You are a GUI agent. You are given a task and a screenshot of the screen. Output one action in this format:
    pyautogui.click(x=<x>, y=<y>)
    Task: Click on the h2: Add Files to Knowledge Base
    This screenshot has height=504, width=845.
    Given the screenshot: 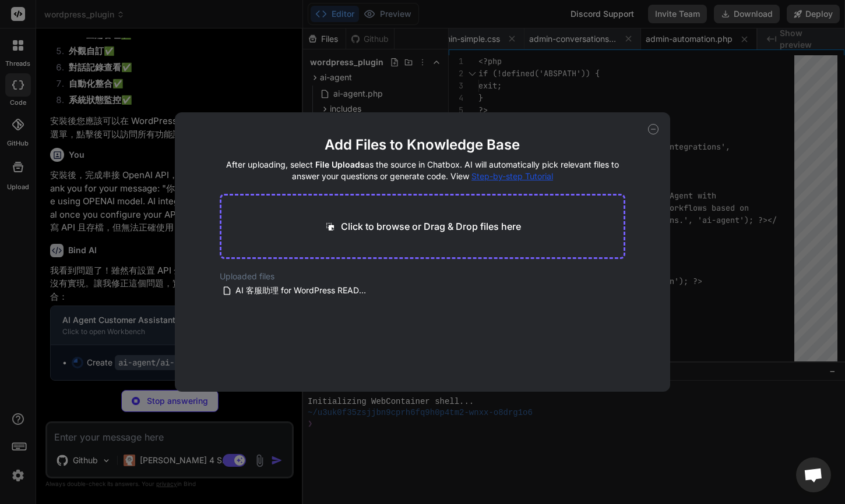 What is the action you would take?
    pyautogui.click(x=422, y=145)
    